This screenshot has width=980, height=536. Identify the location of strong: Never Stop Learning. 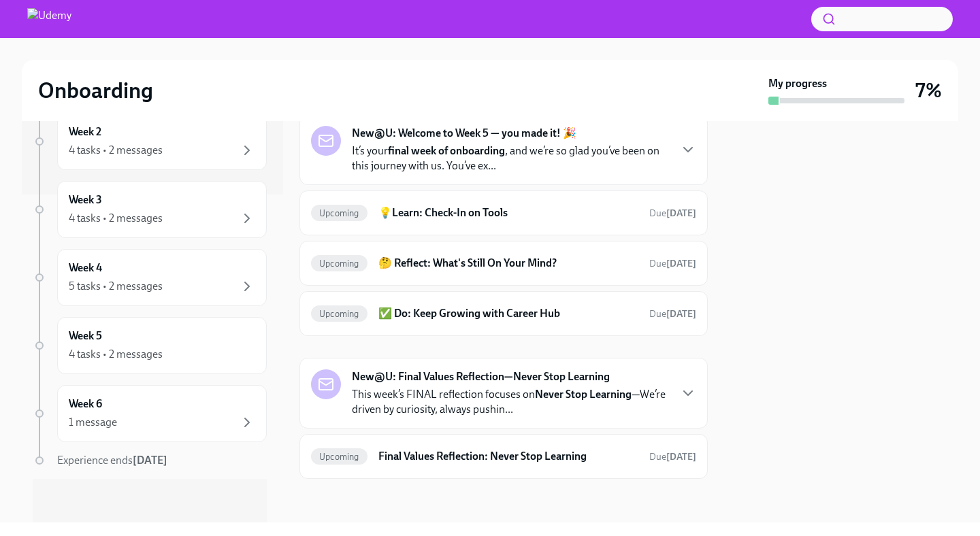
(583, 394).